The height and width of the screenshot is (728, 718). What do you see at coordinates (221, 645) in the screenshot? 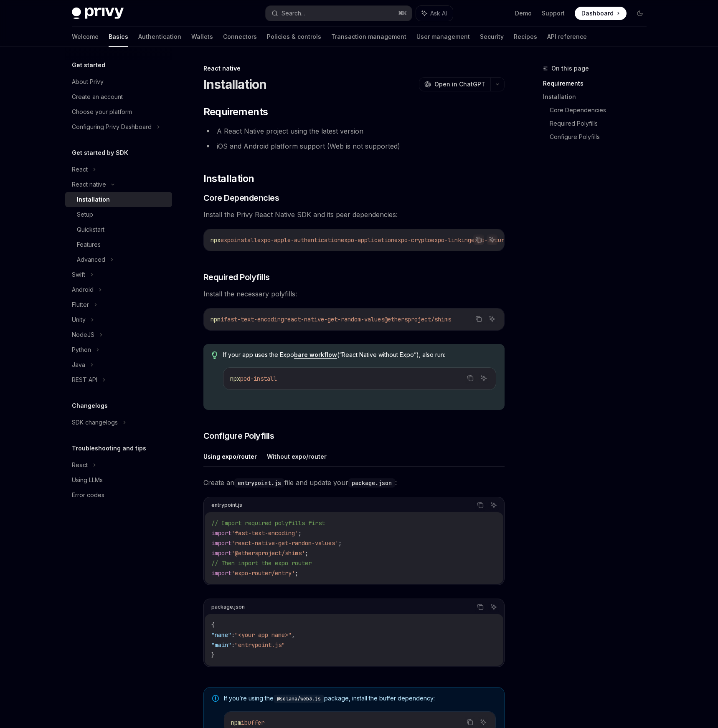
I see `span: "main"` at bounding box center [221, 645].